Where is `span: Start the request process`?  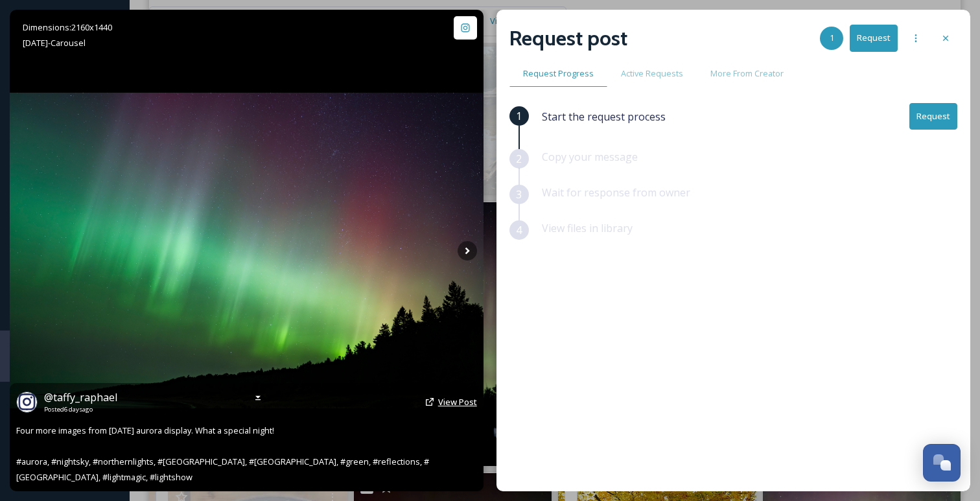
span: Start the request process is located at coordinates (604, 117).